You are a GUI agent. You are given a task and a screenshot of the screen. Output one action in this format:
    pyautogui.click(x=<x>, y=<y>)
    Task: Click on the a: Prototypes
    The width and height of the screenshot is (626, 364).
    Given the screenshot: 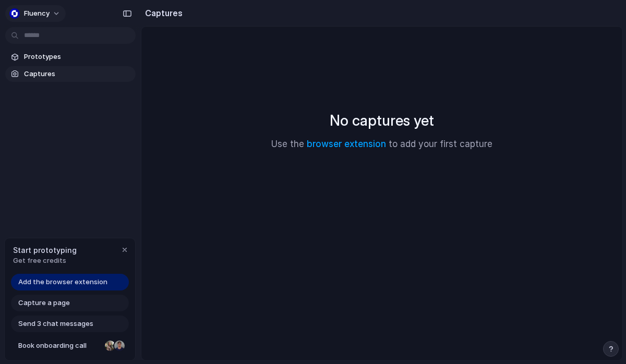 What is the action you would take?
    pyautogui.click(x=70, y=56)
    